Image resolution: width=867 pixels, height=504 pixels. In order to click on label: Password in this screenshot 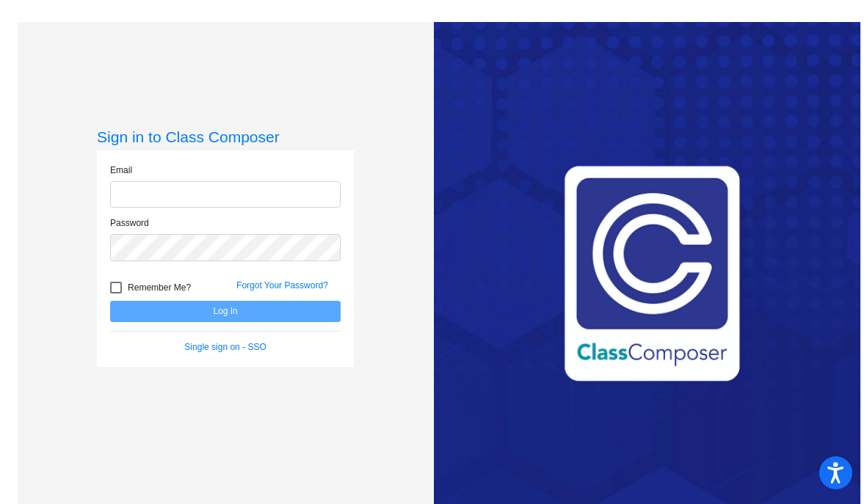, I will do `click(130, 223)`.